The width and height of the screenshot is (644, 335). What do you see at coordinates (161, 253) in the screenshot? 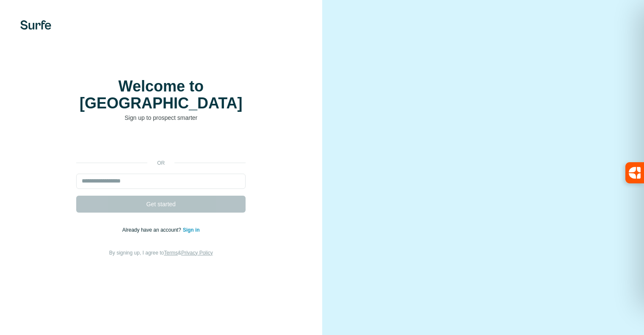
I see `span: By signing up, I agree to &` at bounding box center [161, 253].